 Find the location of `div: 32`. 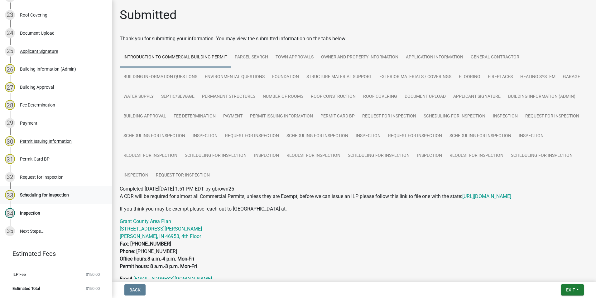

div: 32 is located at coordinates (10, 177).